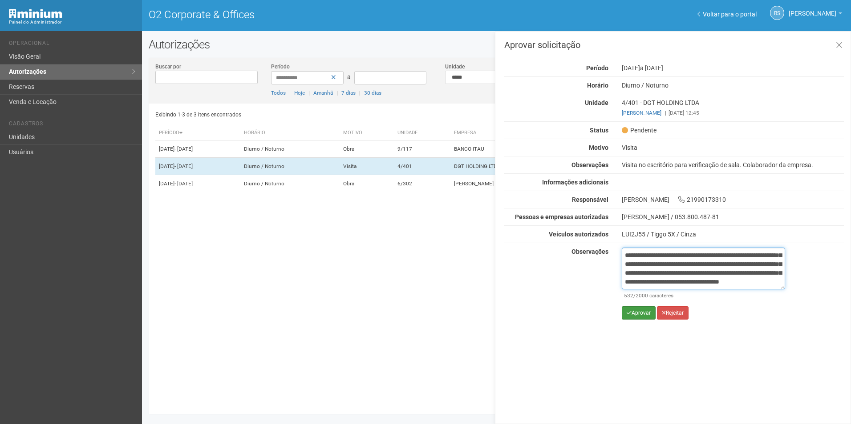  Describe the element at coordinates (280, 67) in the screenshot. I see `label: Período` at that location.